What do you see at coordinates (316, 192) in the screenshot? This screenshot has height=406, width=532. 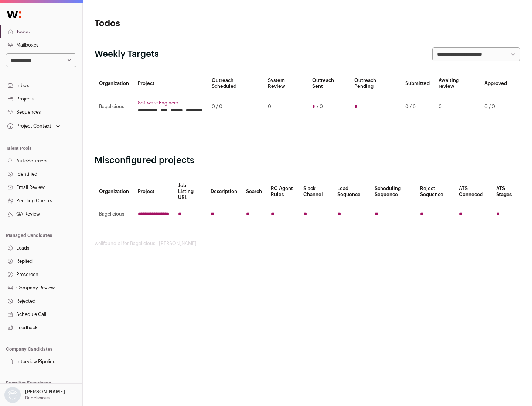 I see `th: Slack Channel` at bounding box center [316, 192].